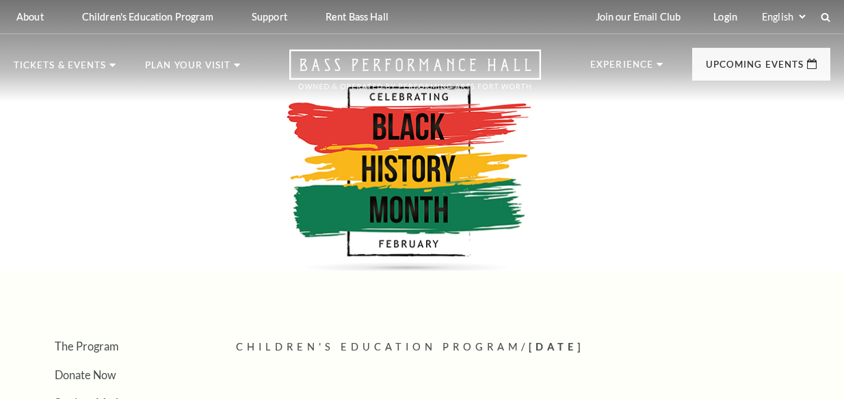  Describe the element at coordinates (783, 16) in the screenshot. I see `select: Select:` at that location.